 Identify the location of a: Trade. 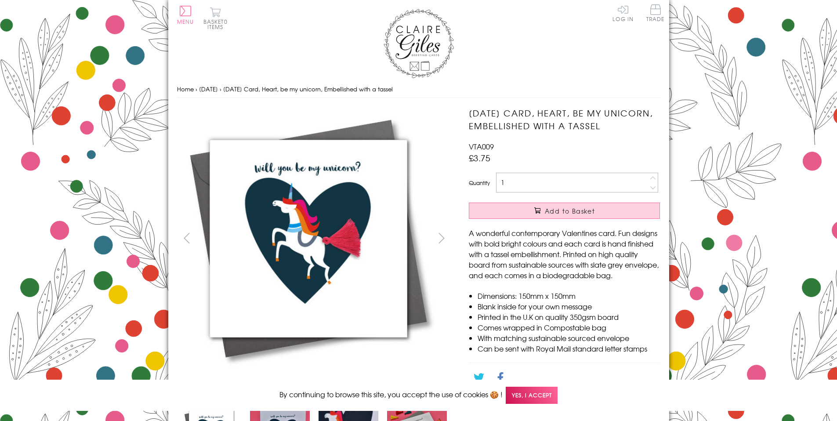
(656, 14).